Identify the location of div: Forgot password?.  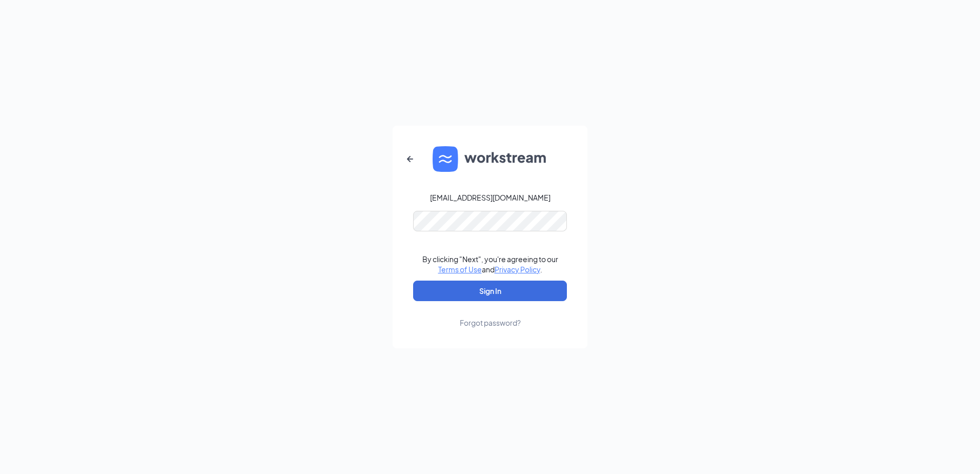
(490, 323).